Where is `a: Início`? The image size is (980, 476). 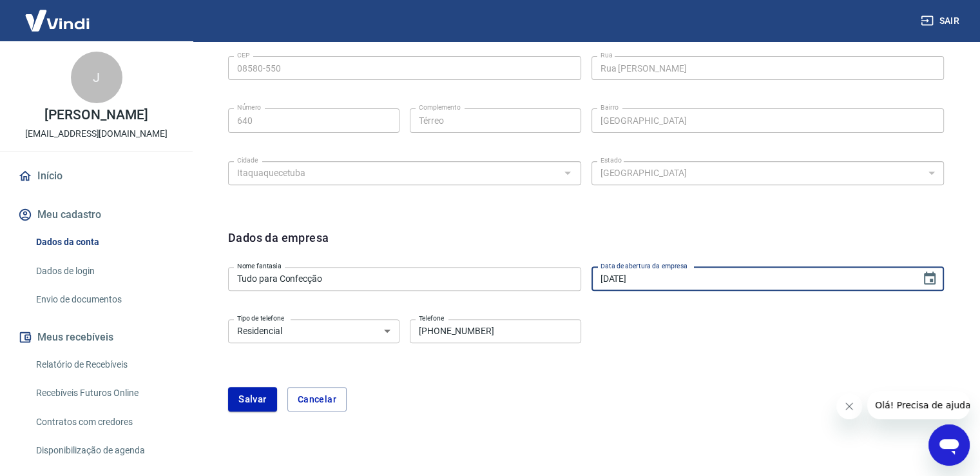
a: Início is located at coordinates (96, 176).